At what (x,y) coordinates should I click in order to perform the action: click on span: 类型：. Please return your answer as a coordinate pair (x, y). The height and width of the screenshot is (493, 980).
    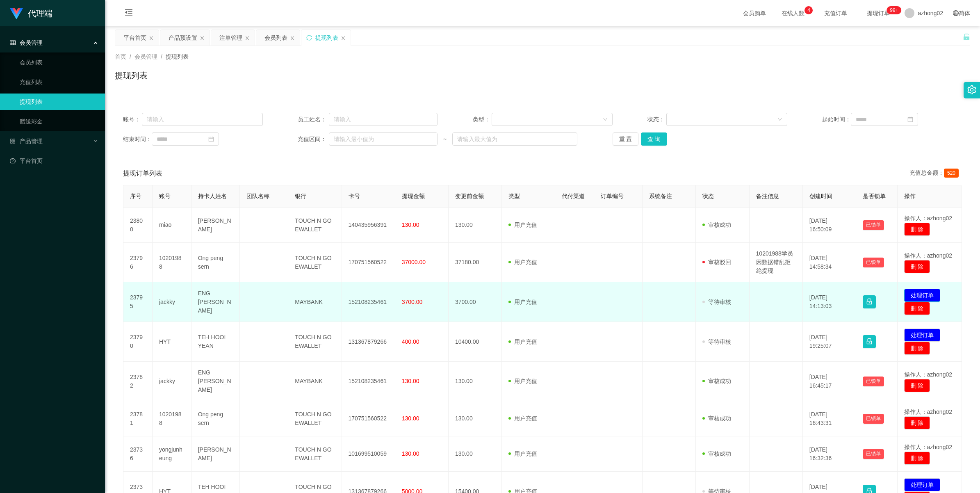
    Looking at the image, I should click on (482, 119).